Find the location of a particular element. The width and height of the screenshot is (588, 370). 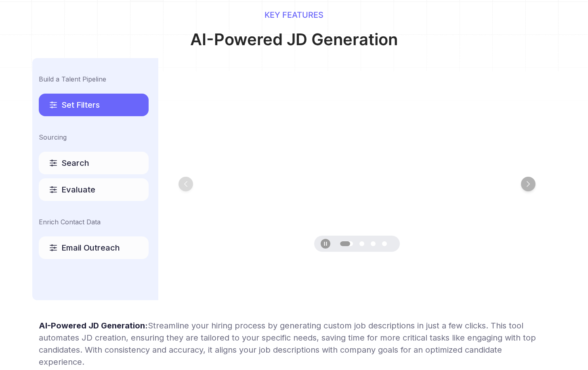

span: Set Filters is located at coordinates (80, 105).